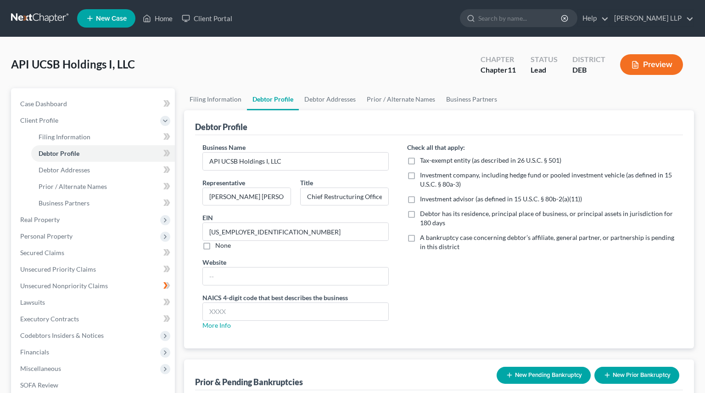 Image resolution: width=705 pixels, height=393 pixels. I want to click on span: Tax-exempt entity (as described in 26 U.S.C. § 501), so click(491, 160).